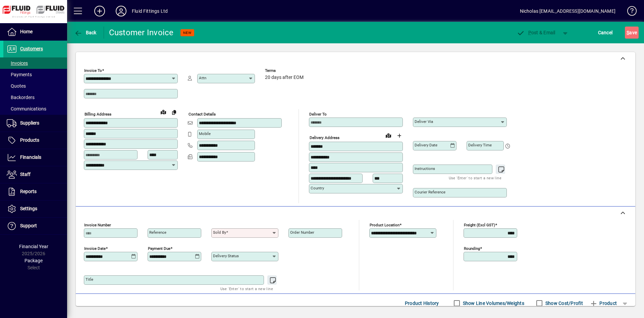  Describe the element at coordinates (33, 261) in the screenshot. I see `span: Package` at that location.